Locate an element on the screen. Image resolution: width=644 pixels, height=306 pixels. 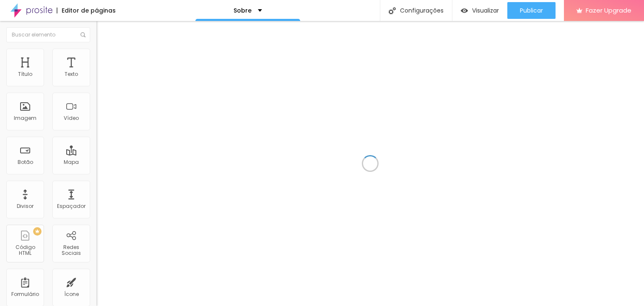
div: Formulário is located at coordinates (25, 294).